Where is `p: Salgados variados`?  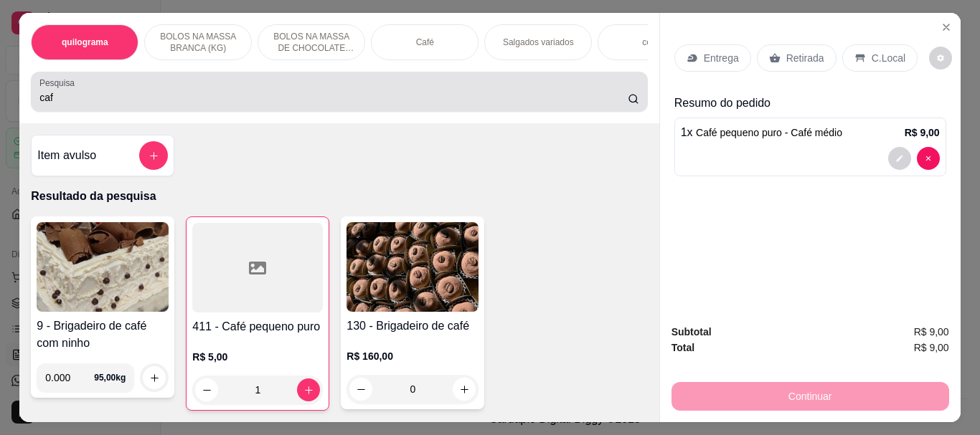
p: Salgados variados is located at coordinates (538, 42).